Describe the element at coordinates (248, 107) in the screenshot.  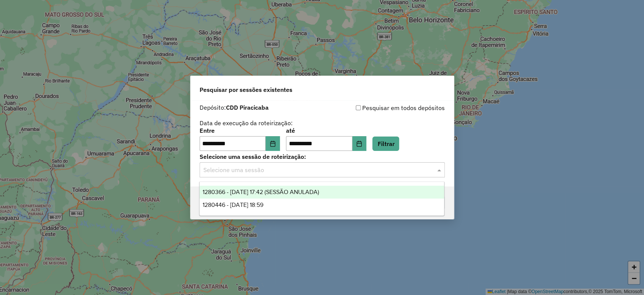
I see `strong: CDD Piracicaba` at that location.